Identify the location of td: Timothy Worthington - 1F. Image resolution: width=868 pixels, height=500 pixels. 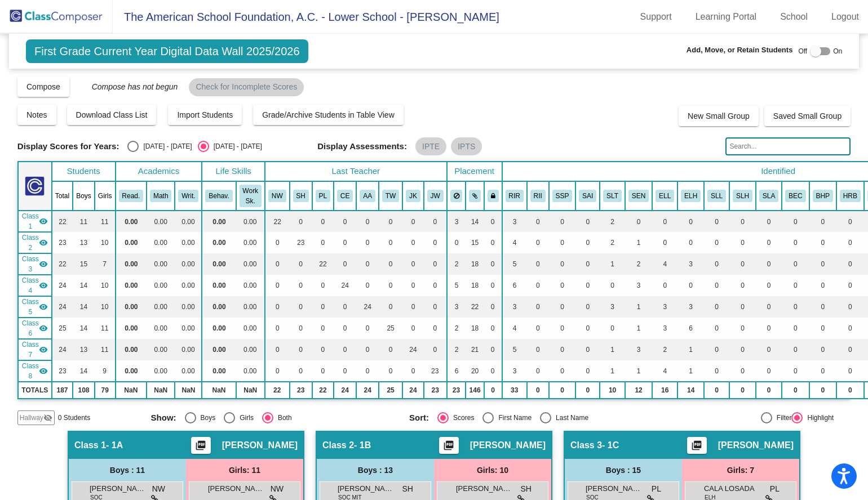
(35, 329).